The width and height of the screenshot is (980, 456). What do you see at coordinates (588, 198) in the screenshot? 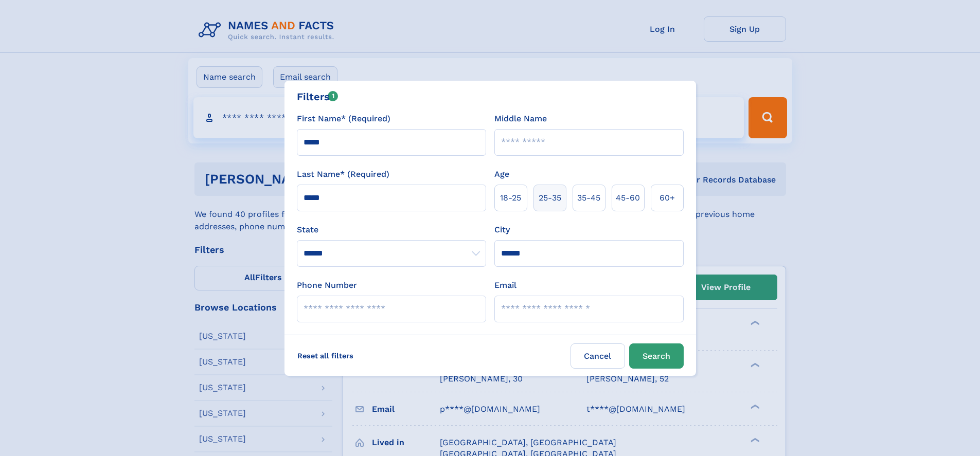
I see `span: 35‑45` at bounding box center [588, 198].